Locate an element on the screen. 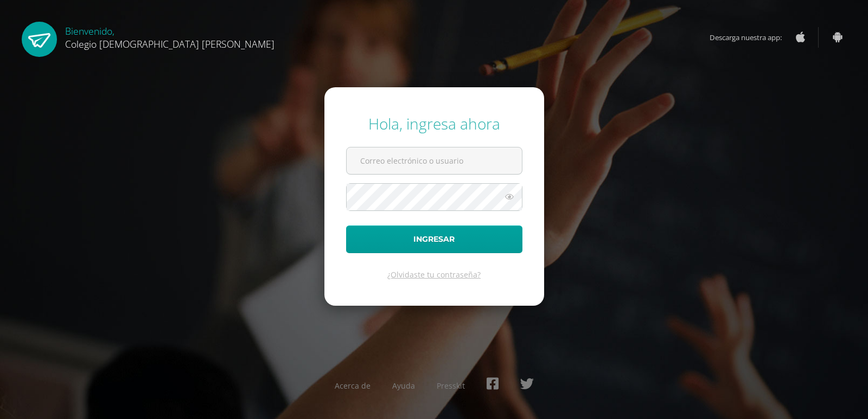 The width and height of the screenshot is (868, 419). div: Hola, ingresa ahora is located at coordinates (434, 124).